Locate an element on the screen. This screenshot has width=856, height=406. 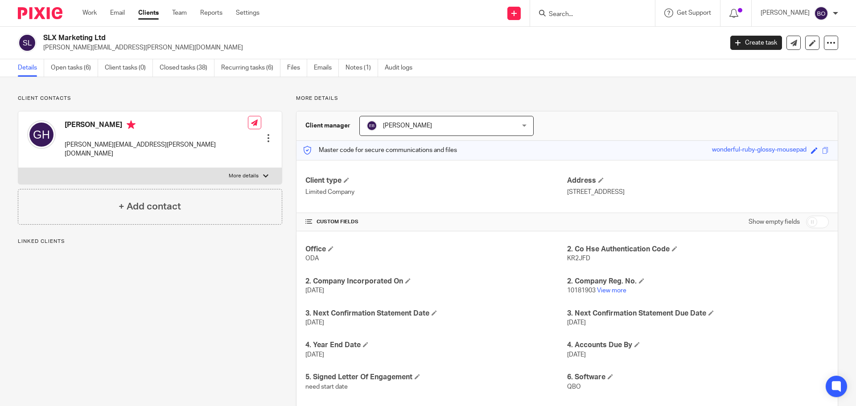
a: View more is located at coordinates (612, 291).